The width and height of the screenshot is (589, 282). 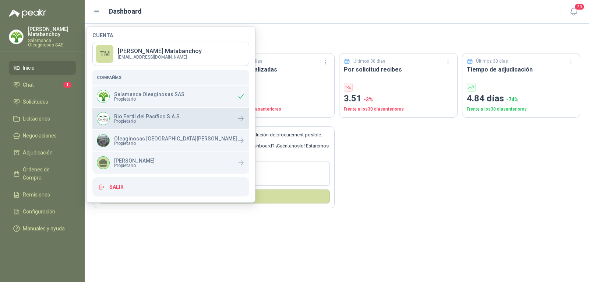 What do you see at coordinates (171, 187) in the screenshot?
I see `button: Salir` at bounding box center [171, 187].